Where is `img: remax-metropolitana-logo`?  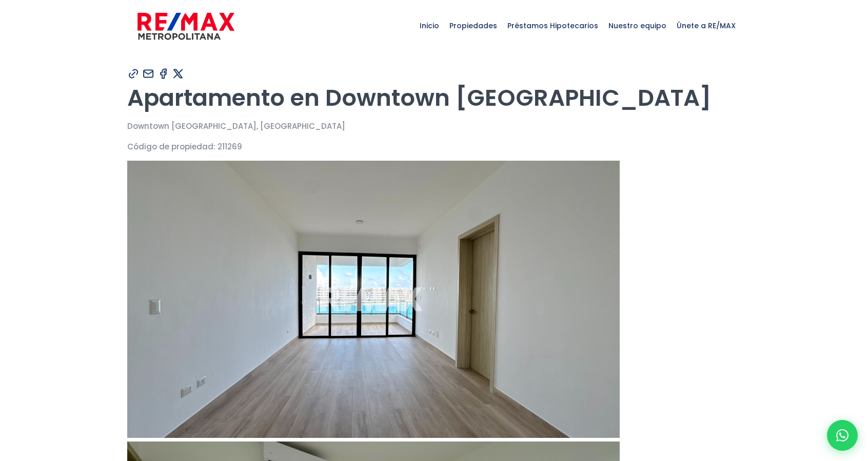
img: remax-metropolitana-logo is located at coordinates (186, 26).